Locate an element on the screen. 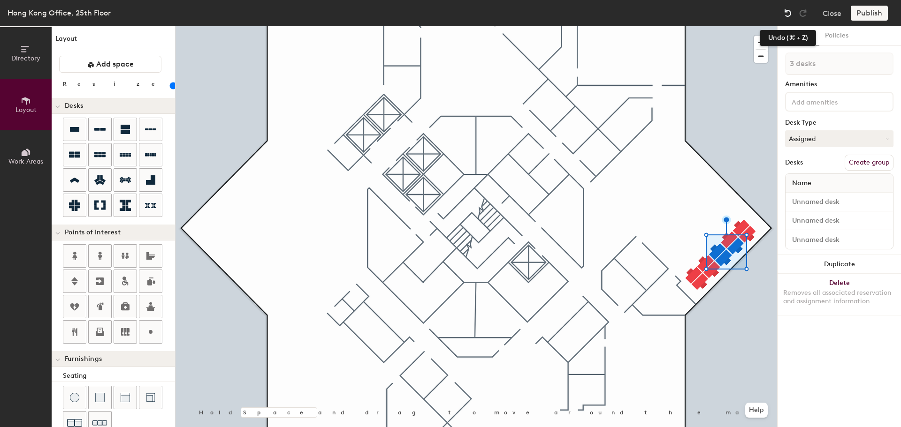 The image size is (901, 427). div: Desks is located at coordinates (794, 163).